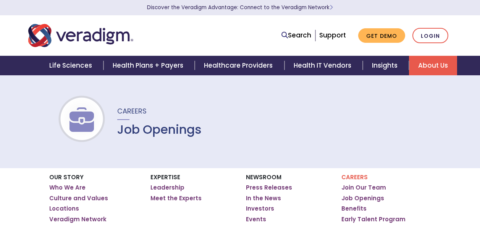  Describe the element at coordinates (331, 7) in the screenshot. I see `span: Learn More` at that location.